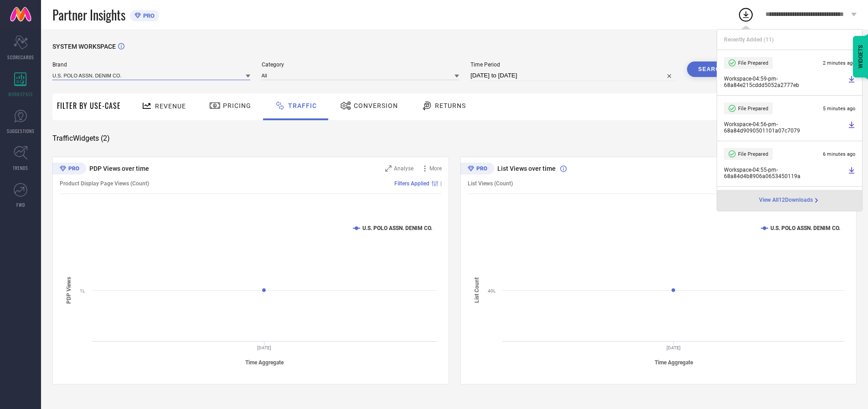 Image resolution: width=868 pixels, height=409 pixels. I want to click on span: PRO, so click(148, 16).